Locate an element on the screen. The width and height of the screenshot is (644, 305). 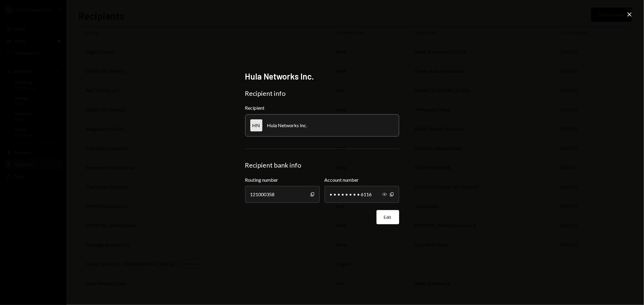
label: Account number is located at coordinates (362, 180).